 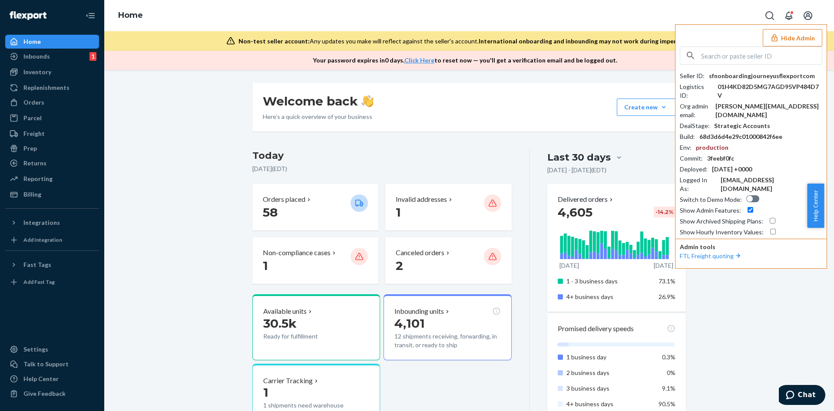 I want to click on span: 9.1%, so click(x=668, y=388).